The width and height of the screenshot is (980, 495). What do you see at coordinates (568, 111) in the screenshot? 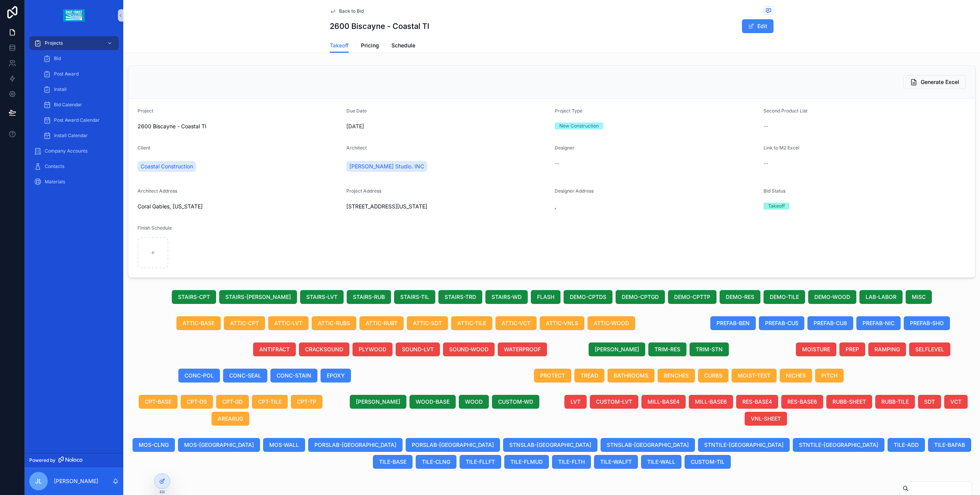
I see `span: Project Type` at bounding box center [568, 111].